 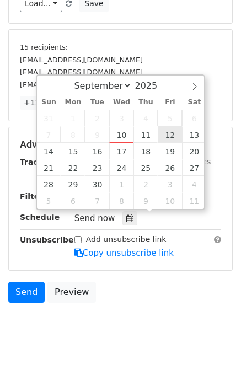 What do you see at coordinates (97, 167) in the screenshot?
I see `span: September 23, 2025` at bounding box center [97, 167].